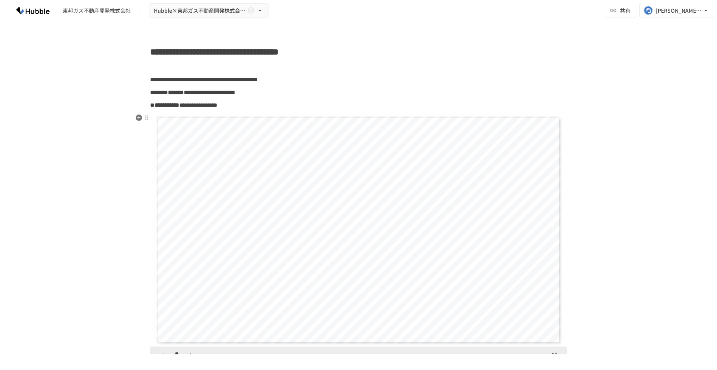  I want to click on img: HzDRNkGCf7KYO4GfwKnzITak6oVsp5RHeZBEM1dQFiQ, so click(33, 10).